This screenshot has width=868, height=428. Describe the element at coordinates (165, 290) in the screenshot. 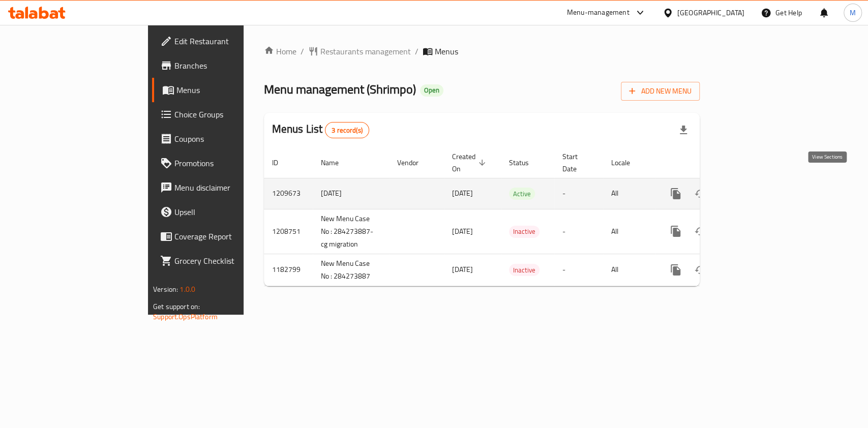

I see `span: Version:` at that location.